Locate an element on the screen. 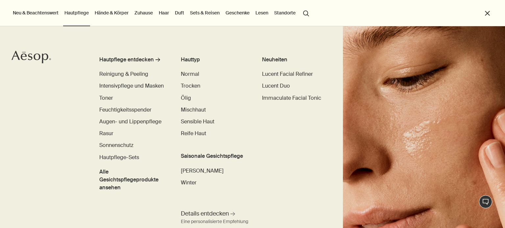 Image resolution: width=505 pixels, height=228 pixels. img: Woman holding her face with her hands is located at coordinates (424, 127).